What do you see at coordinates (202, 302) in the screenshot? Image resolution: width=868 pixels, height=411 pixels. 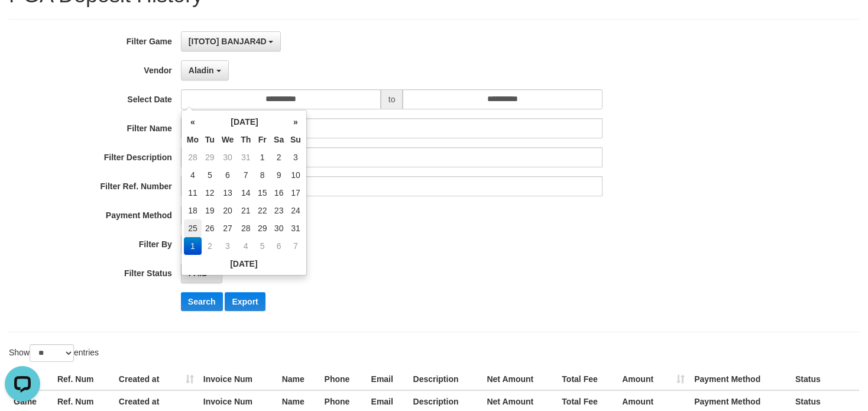 I see `button: Search` at bounding box center [202, 302].